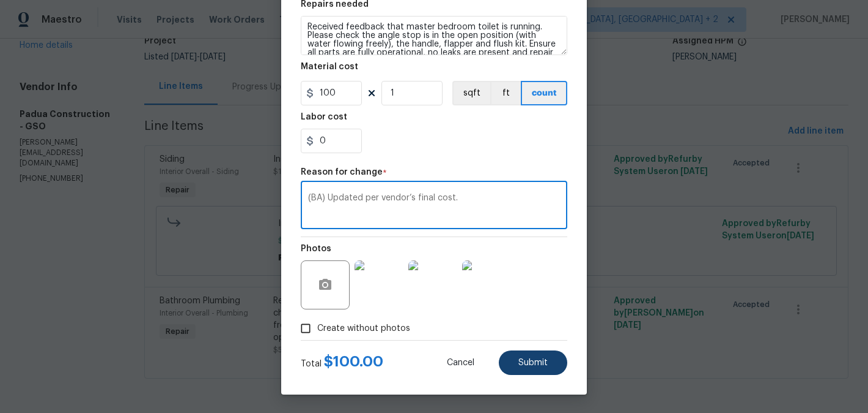  I want to click on button: count, so click(544, 93).